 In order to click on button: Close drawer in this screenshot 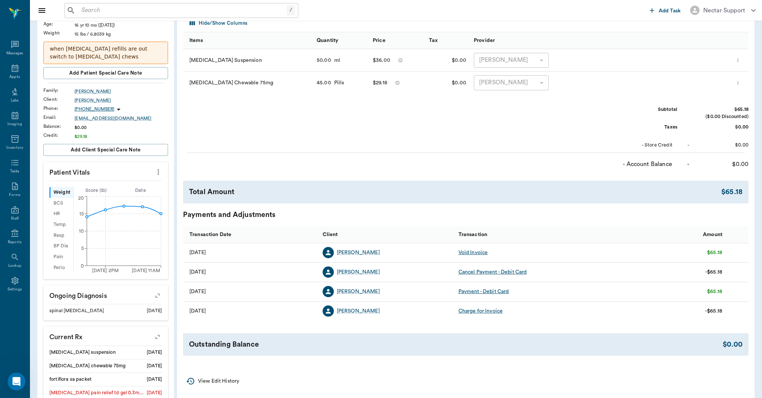, I will do `click(42, 10)`.